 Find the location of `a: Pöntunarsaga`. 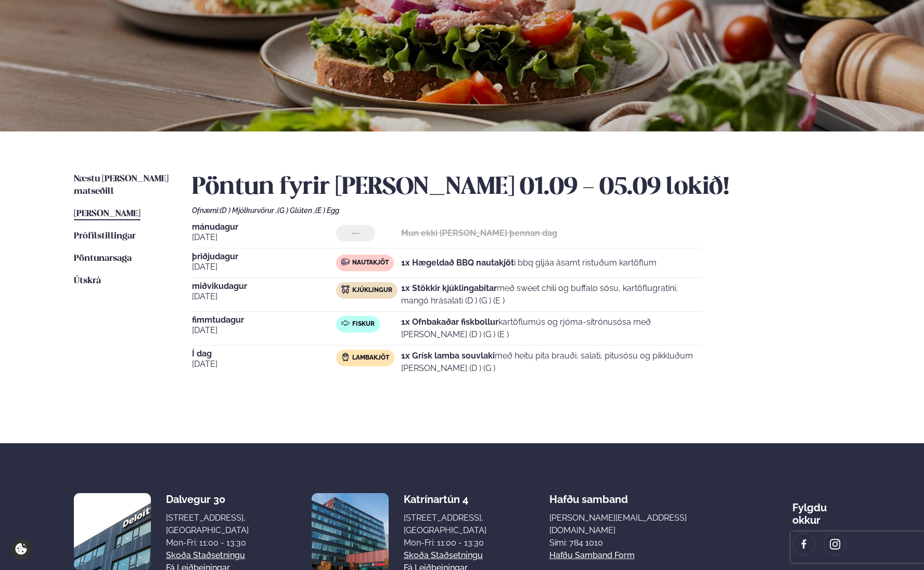

a: Pöntunarsaga is located at coordinates (102, 259).